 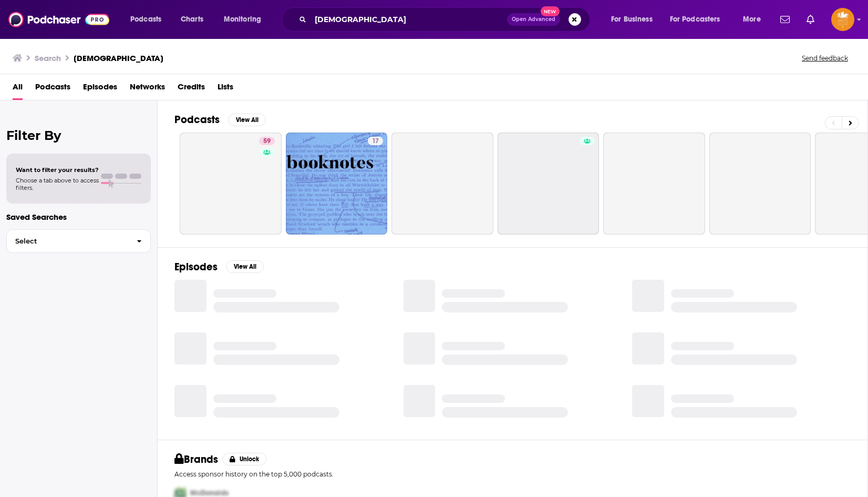 What do you see at coordinates (78, 241) in the screenshot?
I see `button: Select` at bounding box center [78, 241].